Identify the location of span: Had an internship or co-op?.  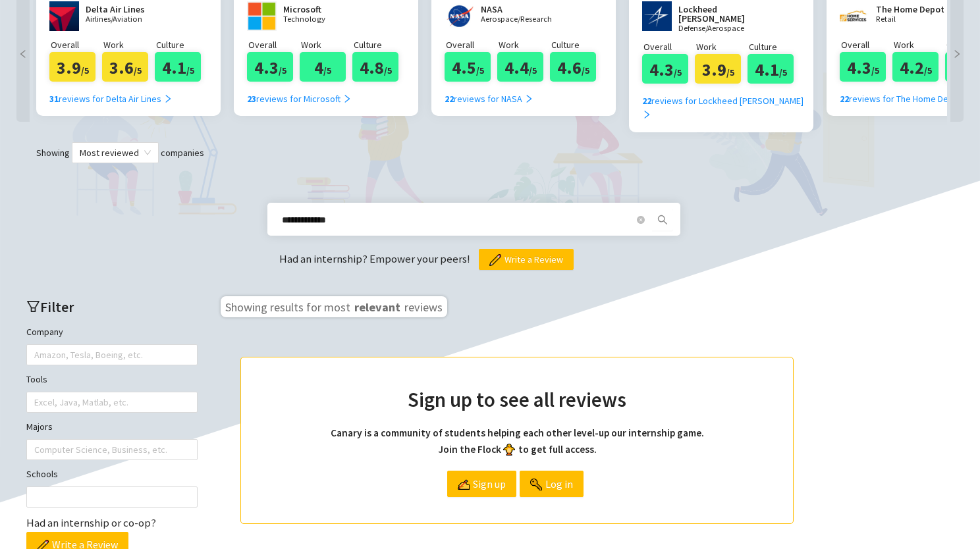
(91, 523).